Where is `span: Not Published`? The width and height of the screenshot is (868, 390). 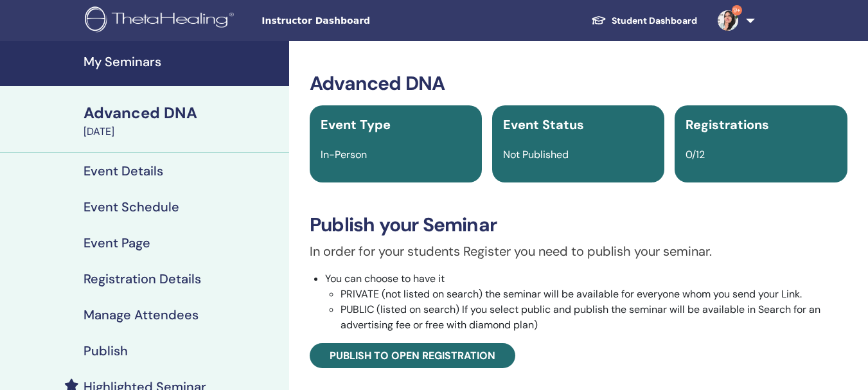
span: Not Published is located at coordinates (536, 154).